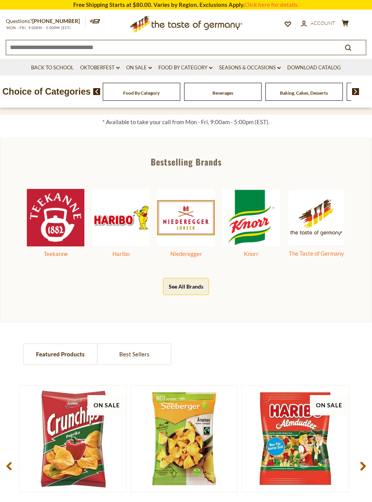  I want to click on a: Account, so click(318, 23).